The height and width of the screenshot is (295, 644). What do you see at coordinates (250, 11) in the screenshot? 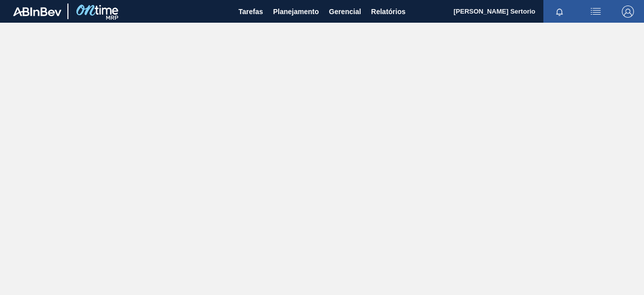
I see `span: Tarefas` at bounding box center [250, 11].